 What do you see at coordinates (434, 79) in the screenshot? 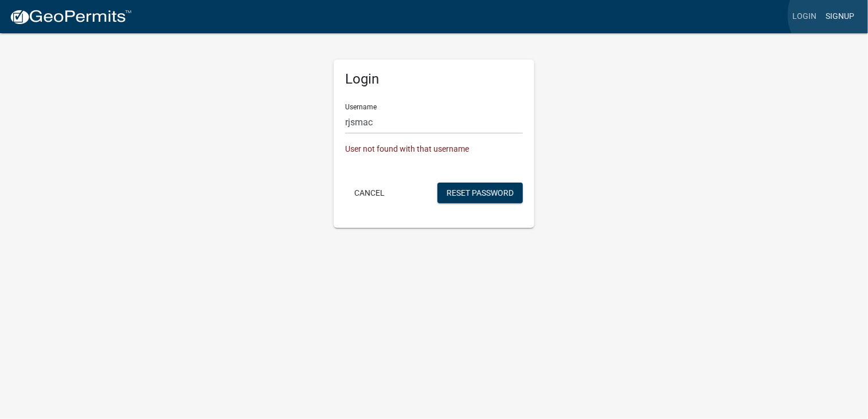
I see `h5: Login` at bounding box center [434, 79].